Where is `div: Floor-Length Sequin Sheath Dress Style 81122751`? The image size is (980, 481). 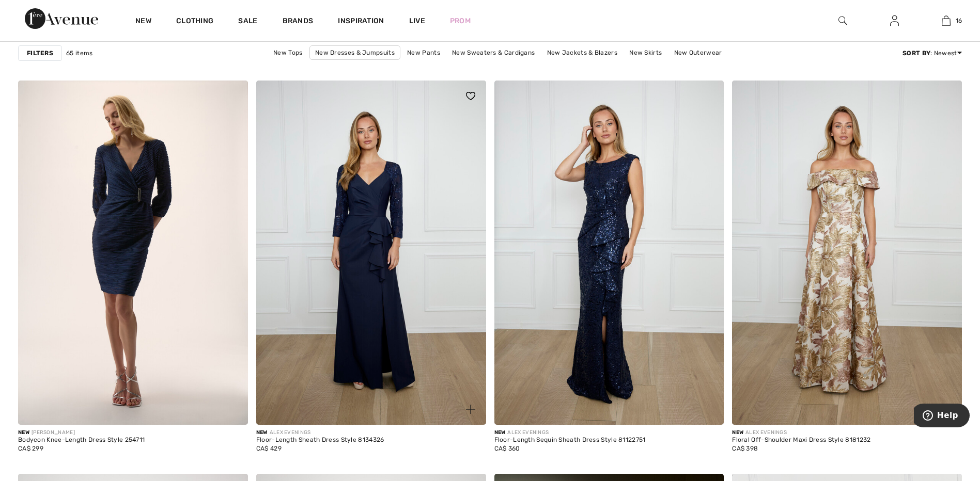
div: Floor-Length Sequin Sheath Dress Style 81122751 is located at coordinates (570, 440).